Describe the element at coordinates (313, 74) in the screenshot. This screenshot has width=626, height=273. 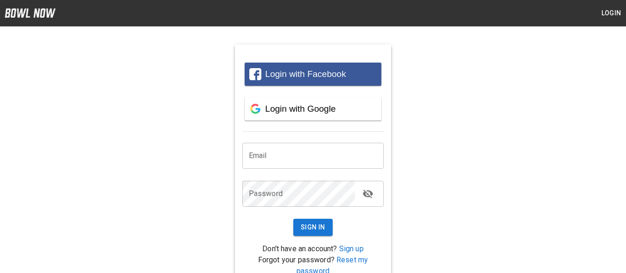
I see `button: Login with Facebook` at that location.